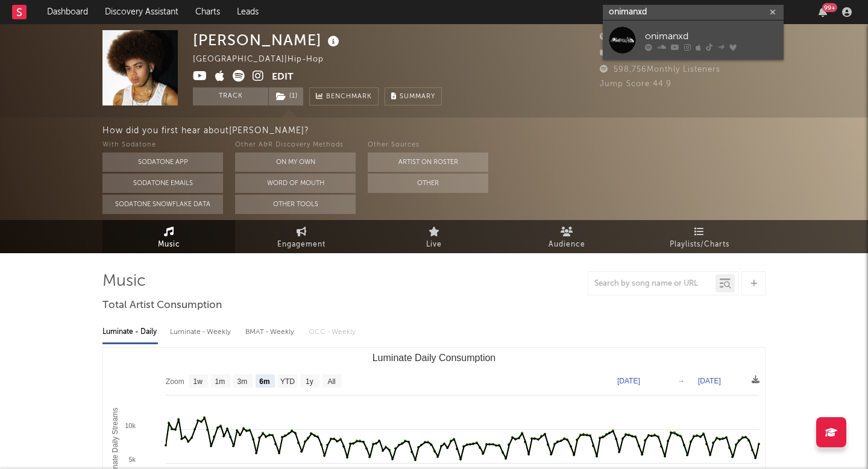 The width and height of the screenshot is (868, 469). Describe the element at coordinates (271, 332) in the screenshot. I see `div: BMAT - Weekly` at that location.